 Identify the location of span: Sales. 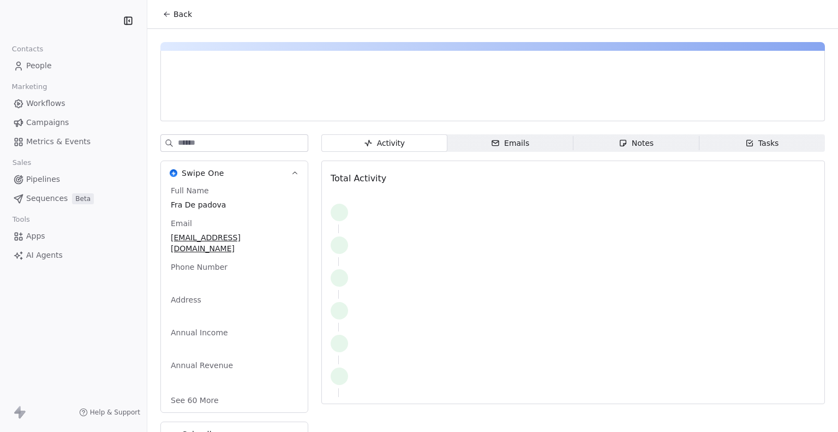
(22, 163).